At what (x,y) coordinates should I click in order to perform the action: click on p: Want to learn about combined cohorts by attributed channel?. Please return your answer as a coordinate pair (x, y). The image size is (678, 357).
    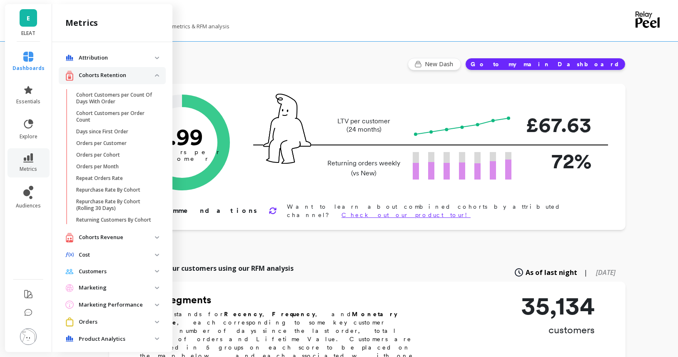
    Looking at the image, I should click on (443, 211).